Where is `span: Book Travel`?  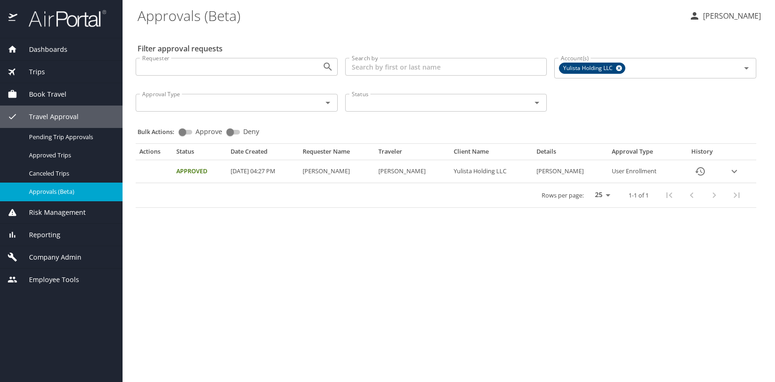 span: Book Travel is located at coordinates (42, 94).